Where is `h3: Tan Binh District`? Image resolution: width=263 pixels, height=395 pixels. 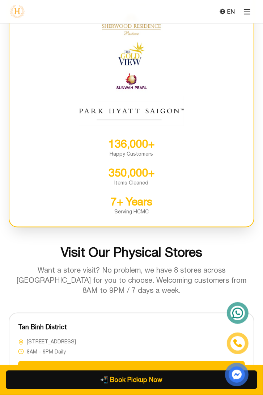 h3: Tan Binh District is located at coordinates (42, 327).